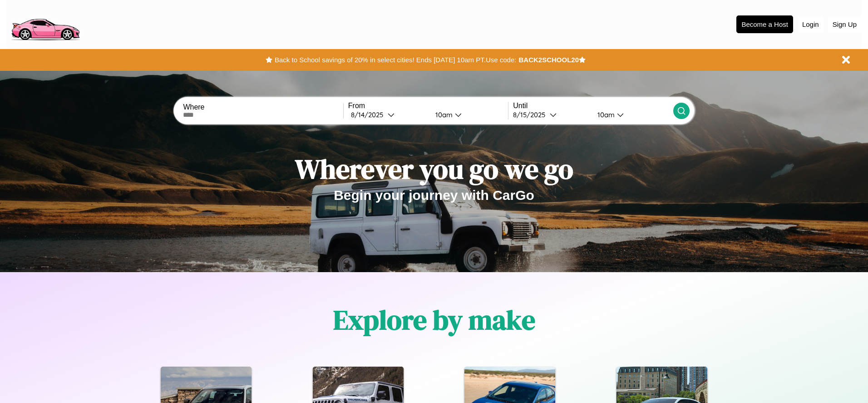 This screenshot has height=403, width=868. What do you see at coordinates (369, 114) in the screenshot?
I see `div: 8 / 14 / 2025` at bounding box center [369, 114].